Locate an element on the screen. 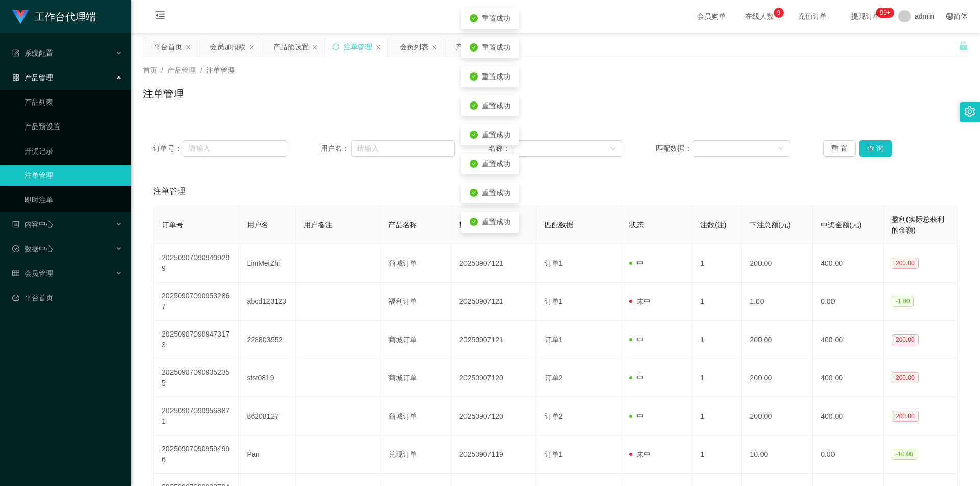 This screenshot has height=486, width=980. div: 会员加扣款 is located at coordinates (228, 47).